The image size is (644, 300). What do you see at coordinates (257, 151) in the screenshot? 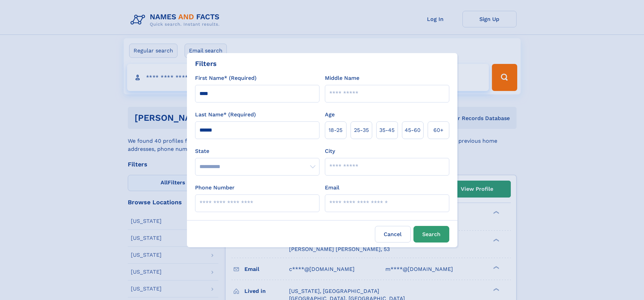
I see `label: State` at bounding box center [257, 151].